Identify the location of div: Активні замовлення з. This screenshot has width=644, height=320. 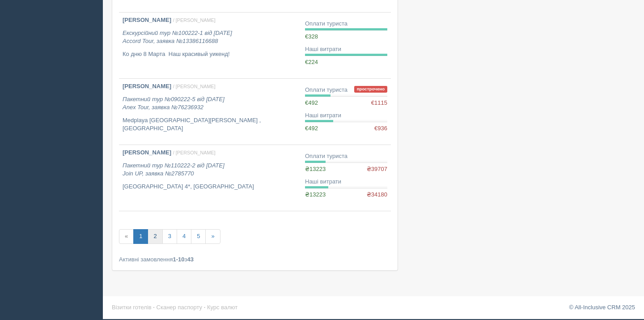
(255, 260).